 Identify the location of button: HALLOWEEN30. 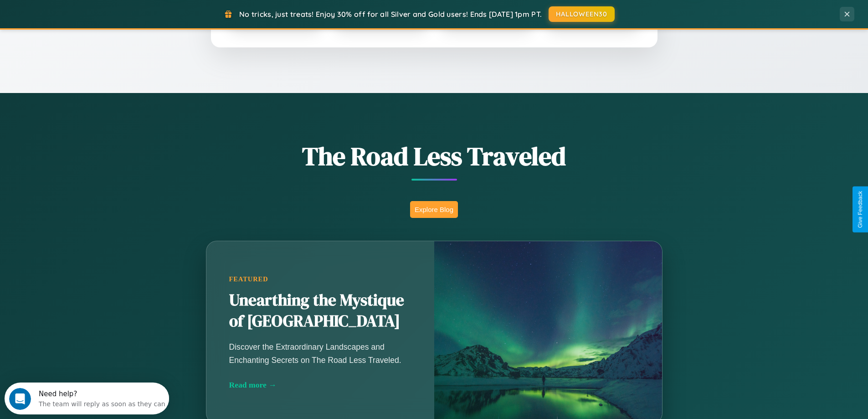
(581, 14).